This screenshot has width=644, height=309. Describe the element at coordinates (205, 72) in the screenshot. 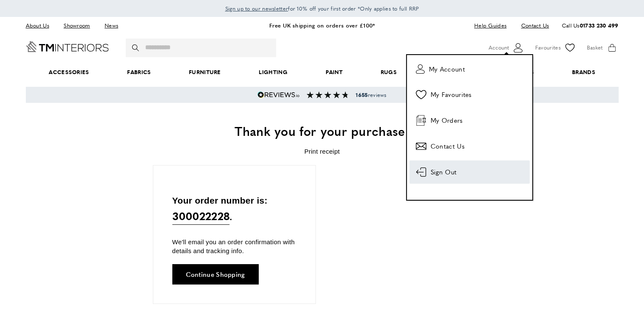

I see `a: Furniture` at that location.